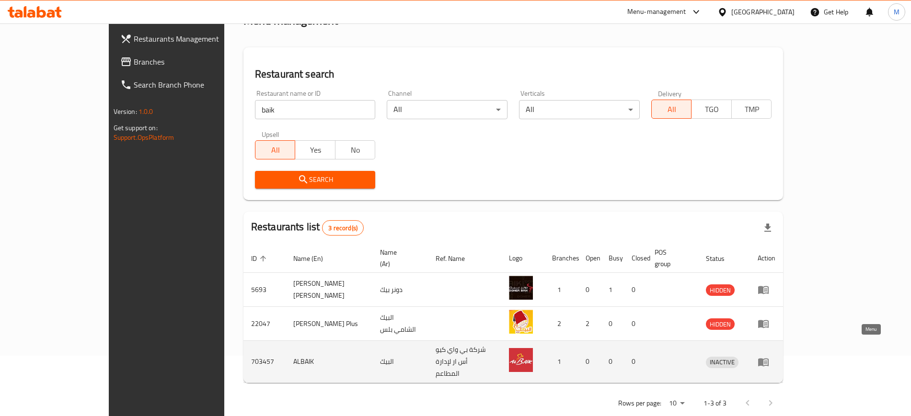 The width and height of the screenshot is (911, 416). What do you see at coordinates (521, 360) in the screenshot?
I see `img: ALBAIK` at bounding box center [521, 360].